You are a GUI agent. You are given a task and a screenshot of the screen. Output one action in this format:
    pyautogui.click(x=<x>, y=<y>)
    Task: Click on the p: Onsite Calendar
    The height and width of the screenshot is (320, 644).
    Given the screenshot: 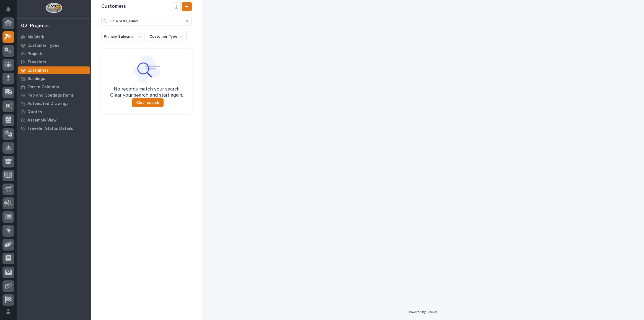 What is the action you would take?
    pyautogui.click(x=44, y=87)
    